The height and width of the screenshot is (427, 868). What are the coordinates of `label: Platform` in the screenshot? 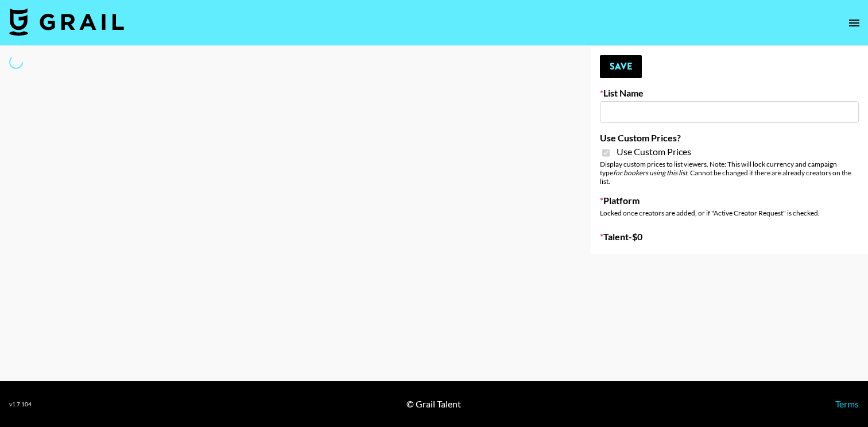 It's located at (729, 201).